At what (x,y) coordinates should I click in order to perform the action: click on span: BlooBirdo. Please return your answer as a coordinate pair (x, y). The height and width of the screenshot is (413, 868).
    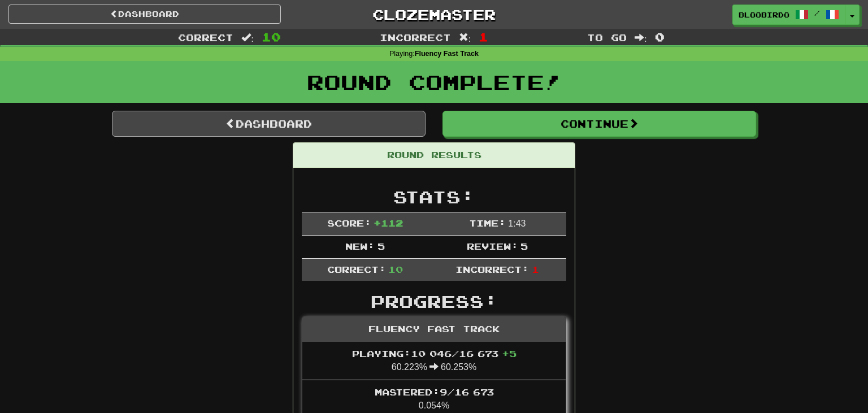
    Looking at the image, I should click on (764, 15).